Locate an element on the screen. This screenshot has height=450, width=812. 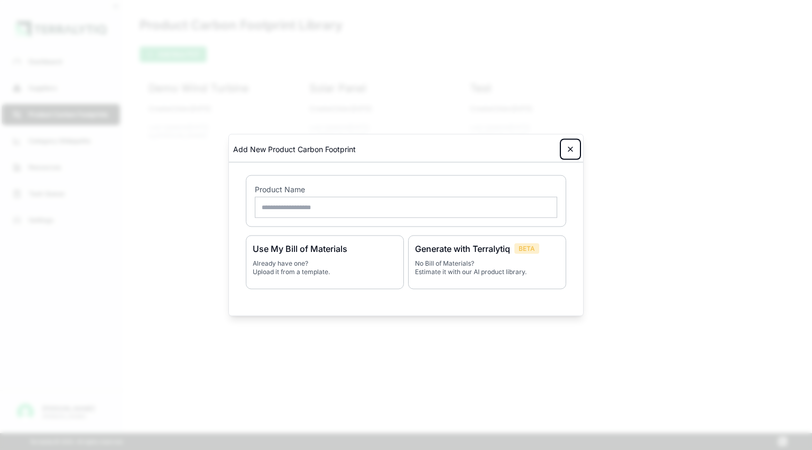
h2: Add New Product Carbon Footprint is located at coordinates (295, 150).